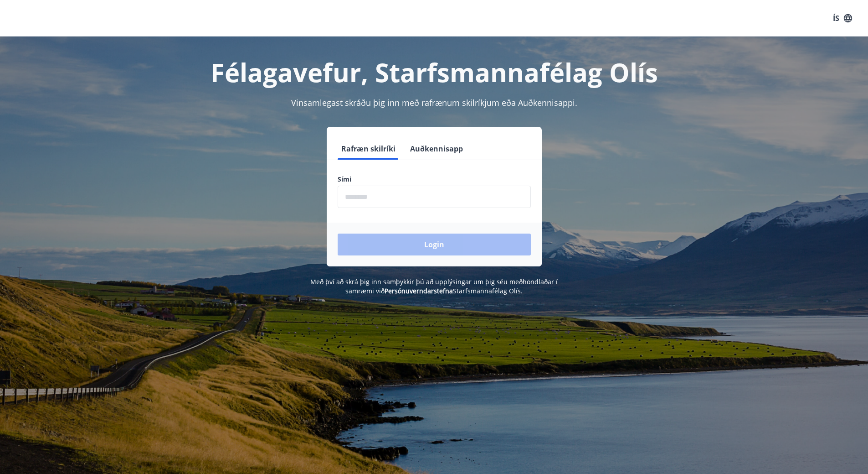 This screenshot has width=868, height=474. I want to click on a: Persónuverndarstefna, so click(419, 291).